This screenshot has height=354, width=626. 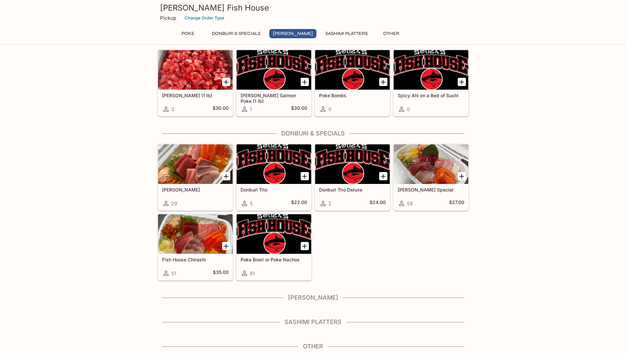 I want to click on button: Add Spicy Ahi on a Bed of Sushi, so click(x=461, y=82).